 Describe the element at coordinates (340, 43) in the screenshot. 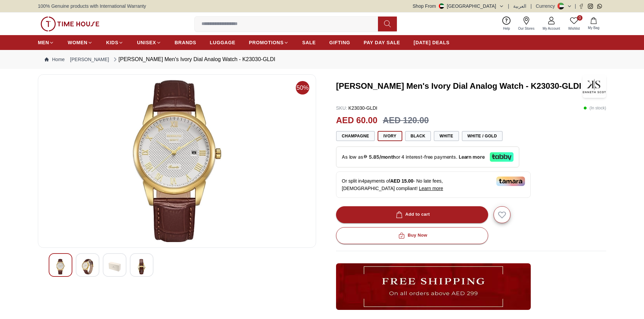

I see `span: GIFTING` at that location.